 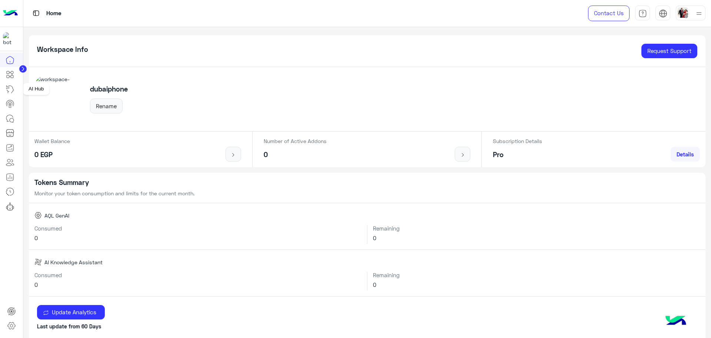 I want to click on span: Update Analytics, so click(x=74, y=312).